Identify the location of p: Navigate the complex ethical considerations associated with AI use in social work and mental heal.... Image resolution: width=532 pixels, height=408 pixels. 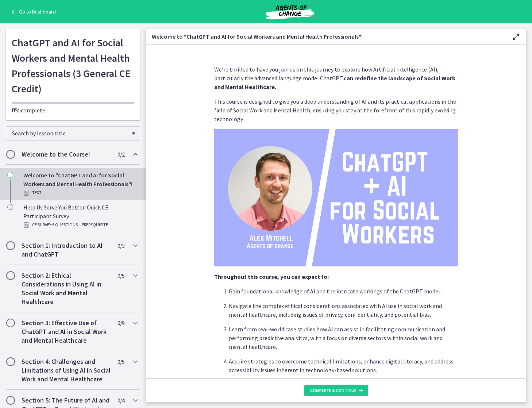
(343, 310).